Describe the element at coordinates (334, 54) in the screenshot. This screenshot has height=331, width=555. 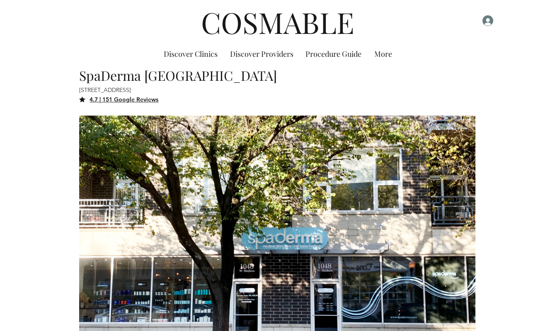
I see `a: Procedure Guide` at that location.